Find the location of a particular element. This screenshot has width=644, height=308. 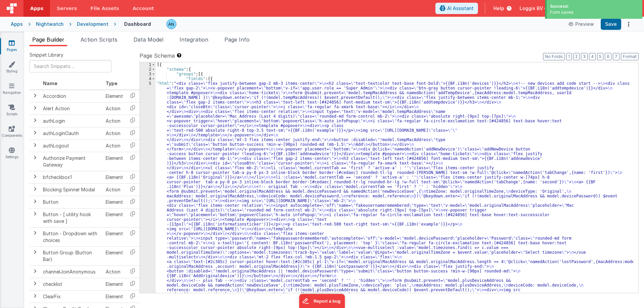

span: AI Assistant is located at coordinates (460, 8).